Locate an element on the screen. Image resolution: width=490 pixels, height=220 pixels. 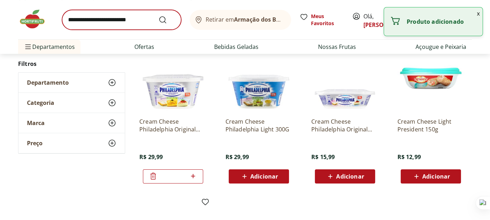
a: Cream Cheese Philadelphia Original 300G is located at coordinates (173, 125).